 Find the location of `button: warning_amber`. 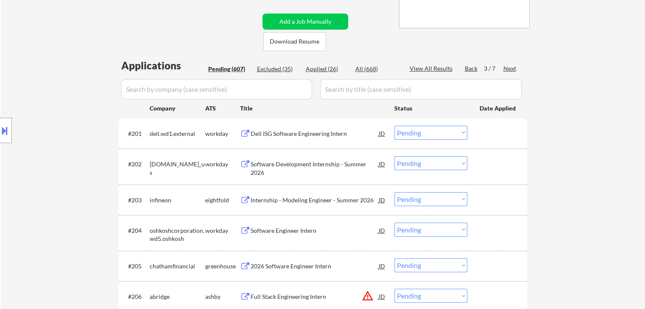

button: warning_amber is located at coordinates (367, 296).